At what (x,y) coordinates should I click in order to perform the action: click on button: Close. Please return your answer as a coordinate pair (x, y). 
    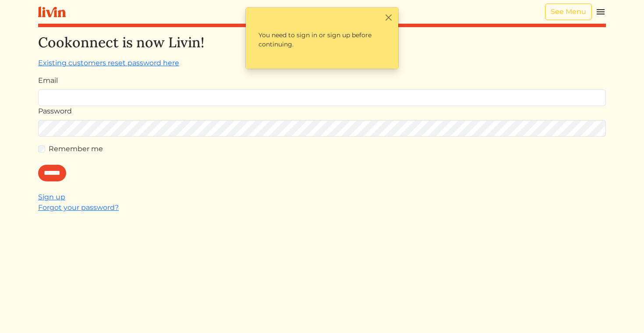
    Looking at the image, I should click on (388, 17).